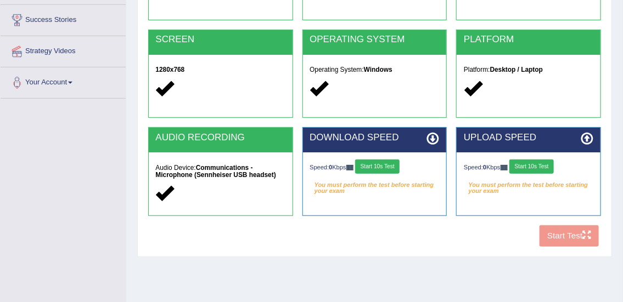 The width and height of the screenshot is (623, 302). What do you see at coordinates (516, 70) in the screenshot?
I see `strong: Desktop / Laptop` at bounding box center [516, 70].